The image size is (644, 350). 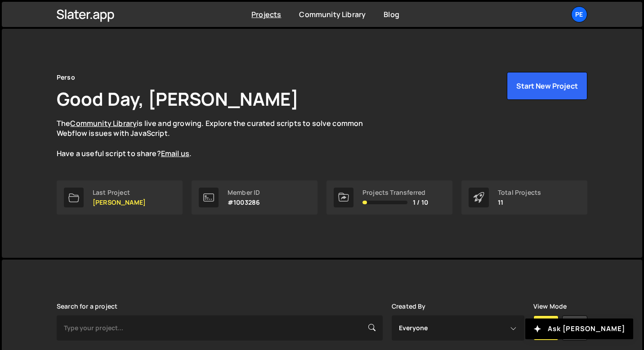 What do you see at coordinates (392, 14) in the screenshot?
I see `a: Blog` at bounding box center [392, 14].